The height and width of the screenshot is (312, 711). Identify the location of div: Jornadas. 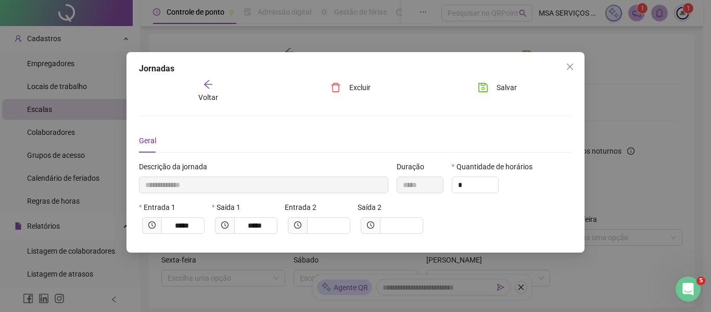
(356, 69).